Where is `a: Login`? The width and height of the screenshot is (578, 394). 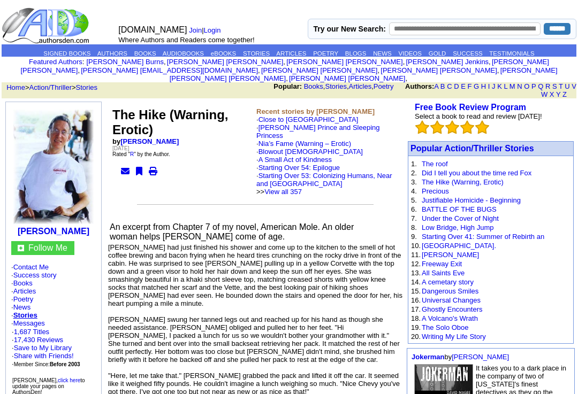
a: Login is located at coordinates (212, 30).